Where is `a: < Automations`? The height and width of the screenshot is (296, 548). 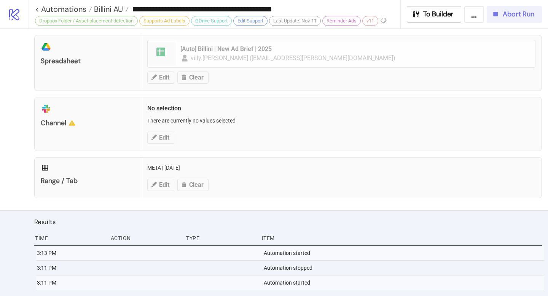
a: < Automations is located at coordinates (64, 9).